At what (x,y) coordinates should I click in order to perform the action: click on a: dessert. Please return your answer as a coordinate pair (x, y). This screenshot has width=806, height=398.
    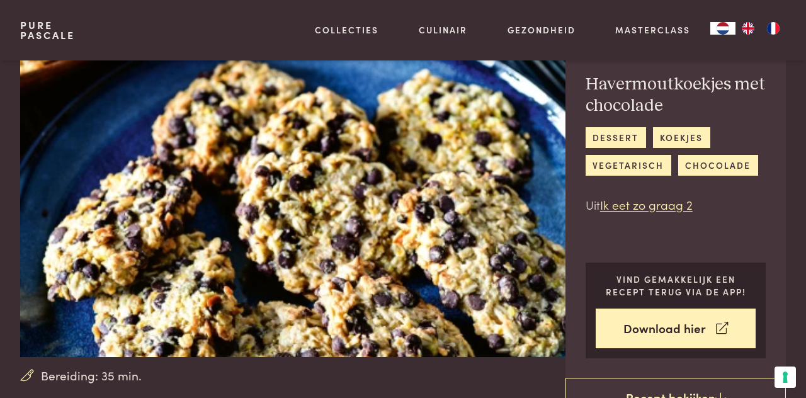
    Looking at the image, I should click on (616, 137).